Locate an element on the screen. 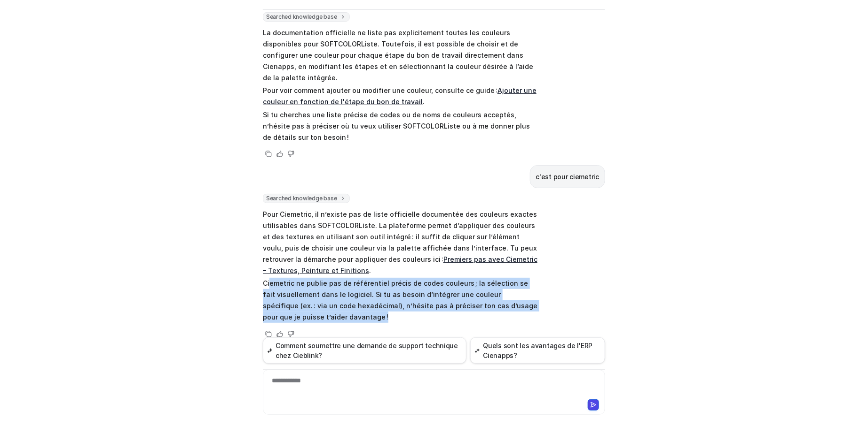 This screenshot has width=868, height=426. p: c'est pour ciemetric is located at coordinates (567, 177).